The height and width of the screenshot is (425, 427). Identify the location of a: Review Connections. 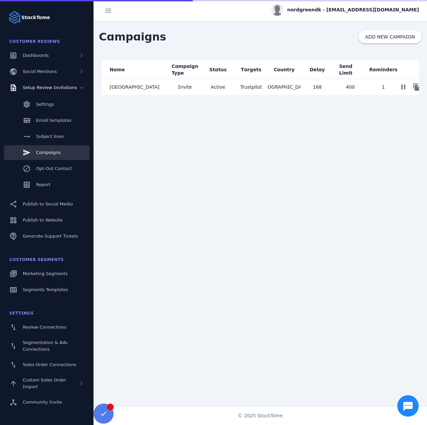
(47, 327).